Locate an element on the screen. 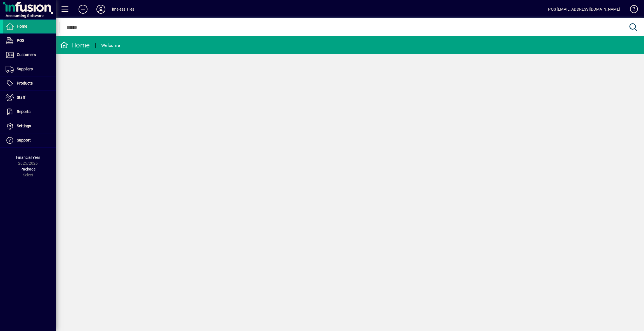 Image resolution: width=644 pixels, height=331 pixels. div: Home is located at coordinates (75, 45).